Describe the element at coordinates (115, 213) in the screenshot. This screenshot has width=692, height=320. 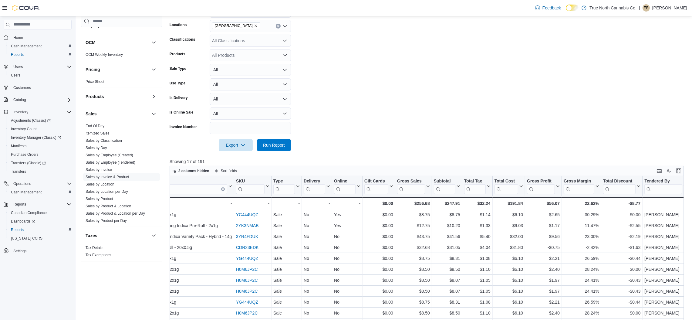
I see `a: Sales by Product & Location per Day` at that location.